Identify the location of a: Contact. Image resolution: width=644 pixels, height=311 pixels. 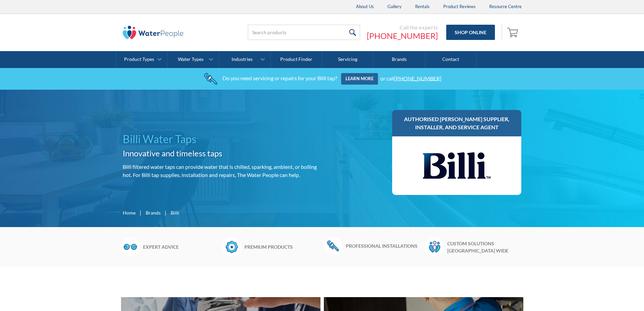
(451, 60).